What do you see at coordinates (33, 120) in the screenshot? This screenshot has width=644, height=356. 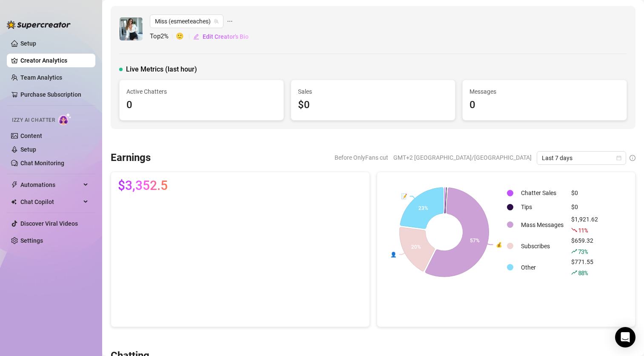 I see `span: Izzy AI Chatter` at bounding box center [33, 120].